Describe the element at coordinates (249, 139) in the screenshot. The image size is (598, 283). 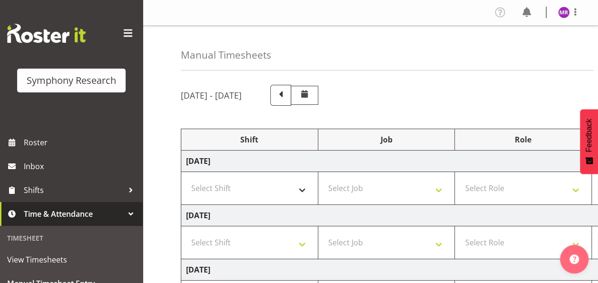
I see `div: Shift` at that location.